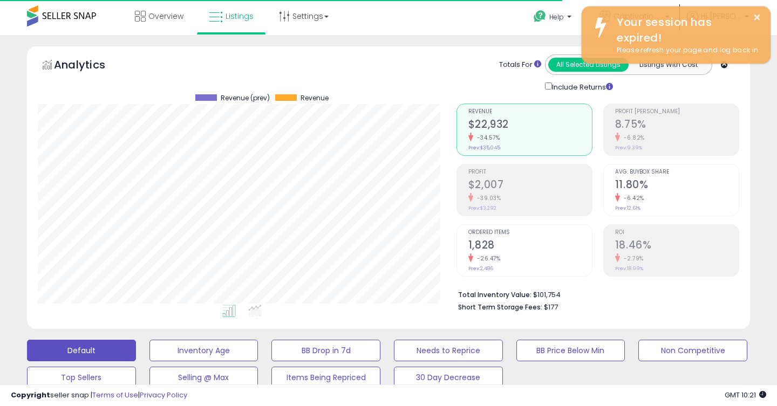 The height and width of the screenshot is (406, 777). What do you see at coordinates (164, 395) in the screenshot?
I see `a: Privacy Policy` at bounding box center [164, 395].